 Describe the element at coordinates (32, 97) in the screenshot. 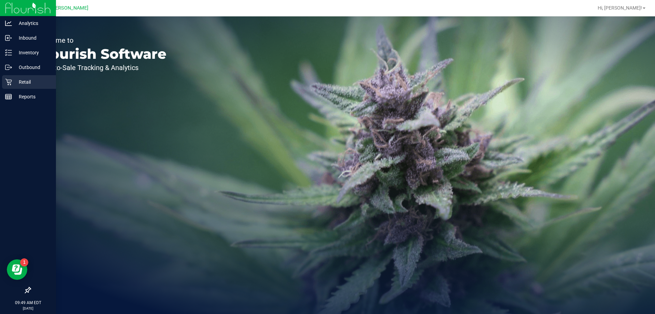

I see `p: Reports` at that location.